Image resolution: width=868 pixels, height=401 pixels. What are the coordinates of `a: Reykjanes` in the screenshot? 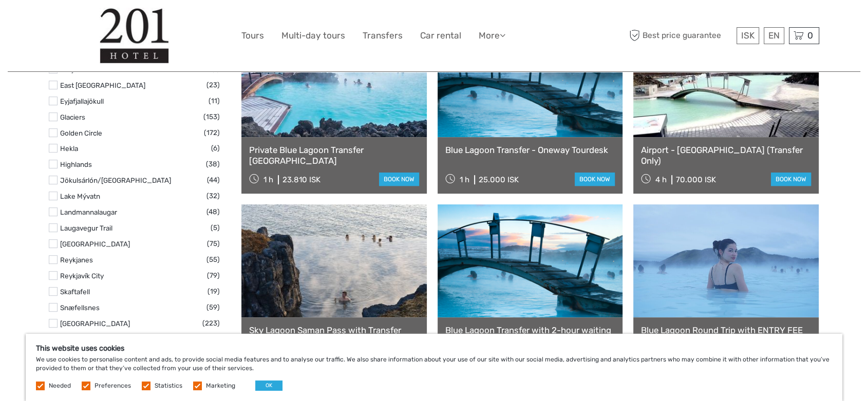 It's located at (76, 259).